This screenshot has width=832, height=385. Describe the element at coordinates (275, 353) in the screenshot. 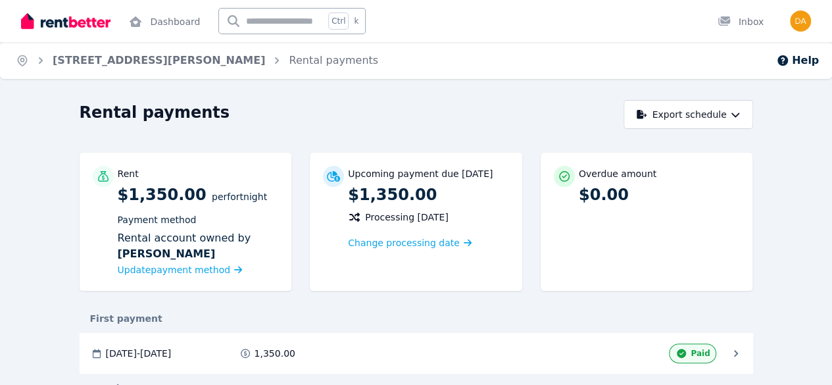

I see `span: 1,350.00` at that location.